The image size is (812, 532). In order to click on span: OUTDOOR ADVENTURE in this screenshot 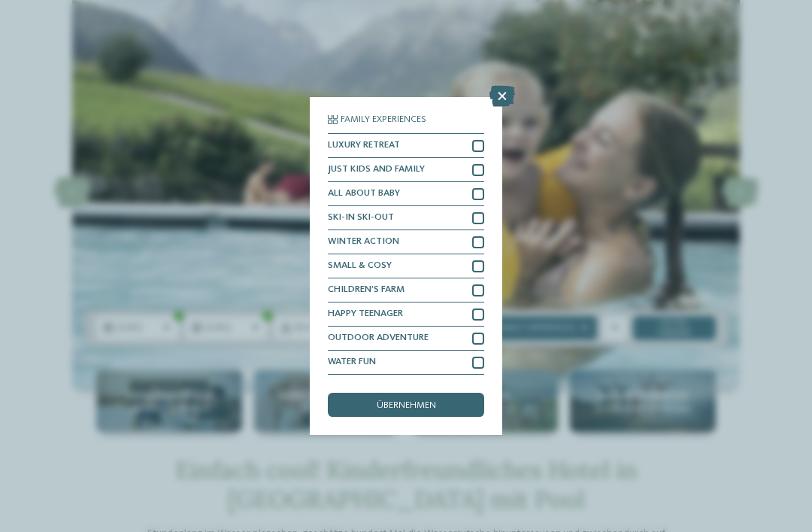, I will do `click(378, 337)`.